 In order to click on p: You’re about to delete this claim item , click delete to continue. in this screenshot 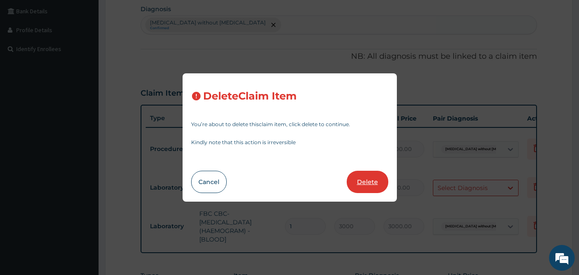, I will do `click(290, 124)`.